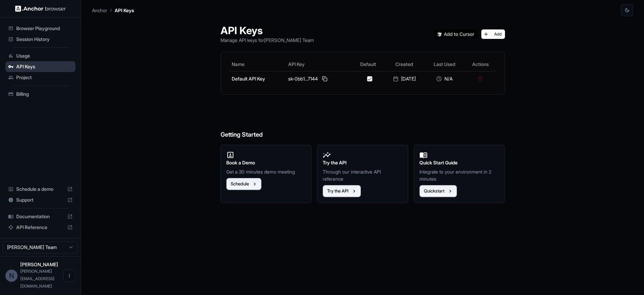 This screenshot has height=295, width=644. I want to click on th: Created, so click(404, 64).